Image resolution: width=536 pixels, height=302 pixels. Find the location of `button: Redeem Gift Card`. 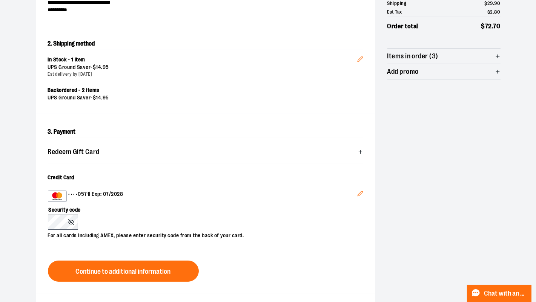

button: Redeem Gift Card is located at coordinates (205, 152).